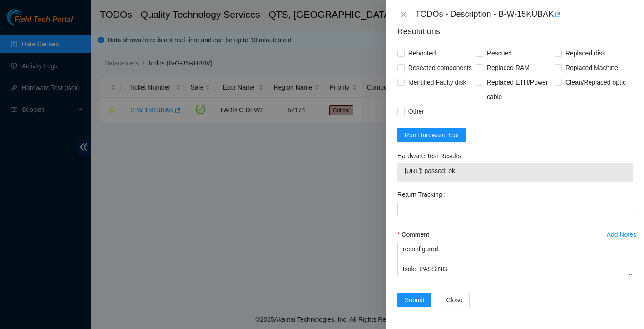 The image size is (644, 329). I want to click on span: Other, so click(416, 111).